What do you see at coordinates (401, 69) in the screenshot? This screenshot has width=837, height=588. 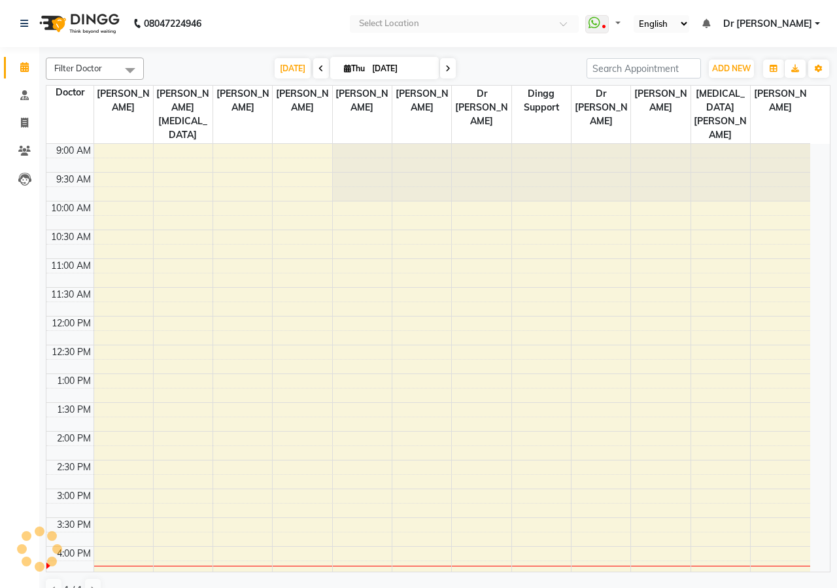 I see `input: 2025-09-04` at bounding box center [401, 69].